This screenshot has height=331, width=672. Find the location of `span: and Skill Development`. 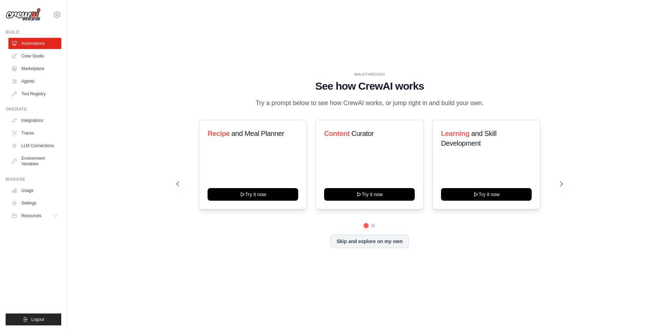

span: and Skill Development is located at coordinates (469, 138).